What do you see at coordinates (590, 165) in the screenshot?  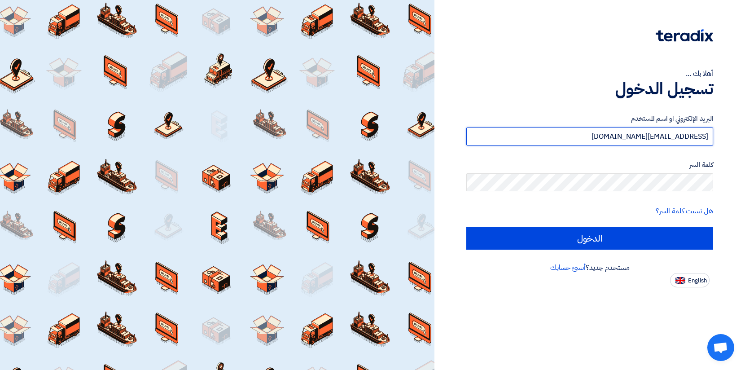 I see `label: كلمة السر` at bounding box center [590, 165].